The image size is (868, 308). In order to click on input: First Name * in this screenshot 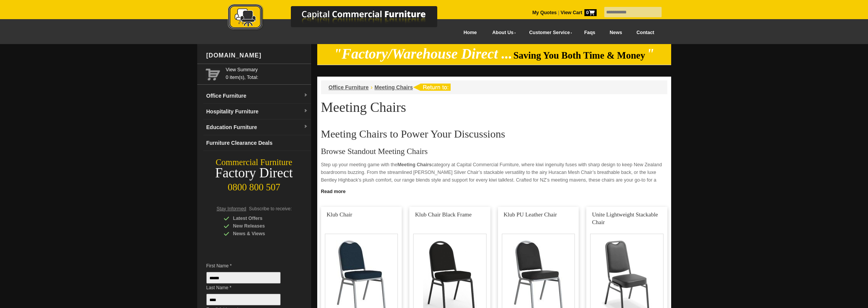, I will do `click(244, 278)`.